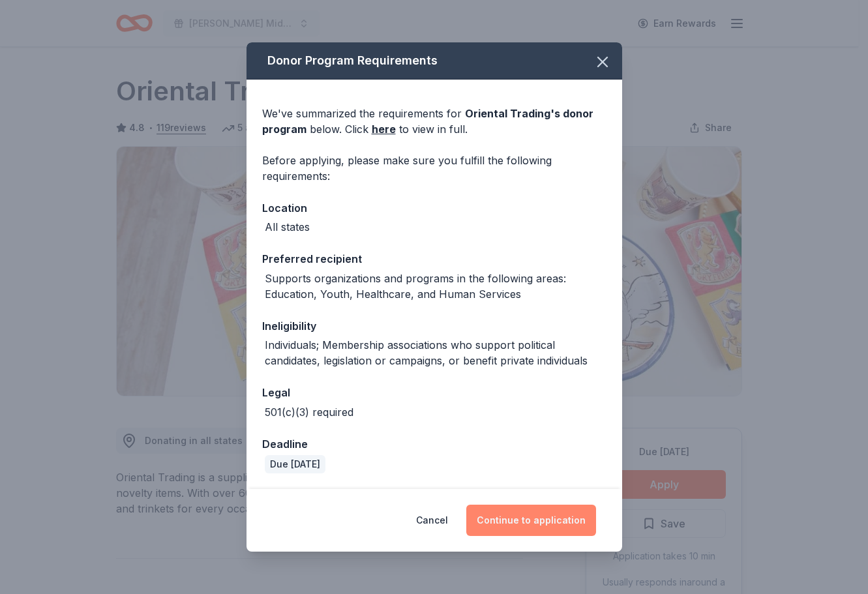  What do you see at coordinates (435, 353) in the screenshot?
I see `div: Individuals; Membership associations who support political candidates, legislation or campaigns, ...` at bounding box center [435, 353].